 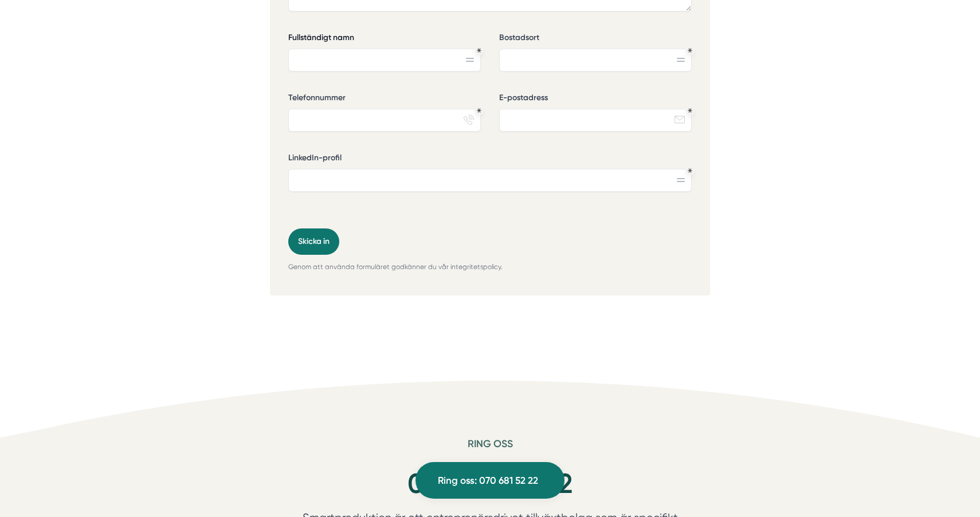 What do you see at coordinates (595, 39) in the screenshot?
I see `label: Bostadsort` at bounding box center [595, 39].